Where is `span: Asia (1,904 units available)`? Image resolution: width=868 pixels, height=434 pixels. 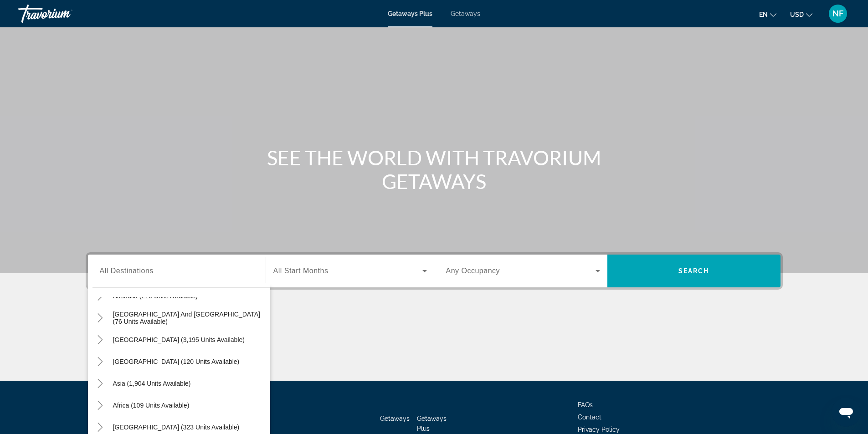 span: Asia (1,904 units available) is located at coordinates (152, 384).